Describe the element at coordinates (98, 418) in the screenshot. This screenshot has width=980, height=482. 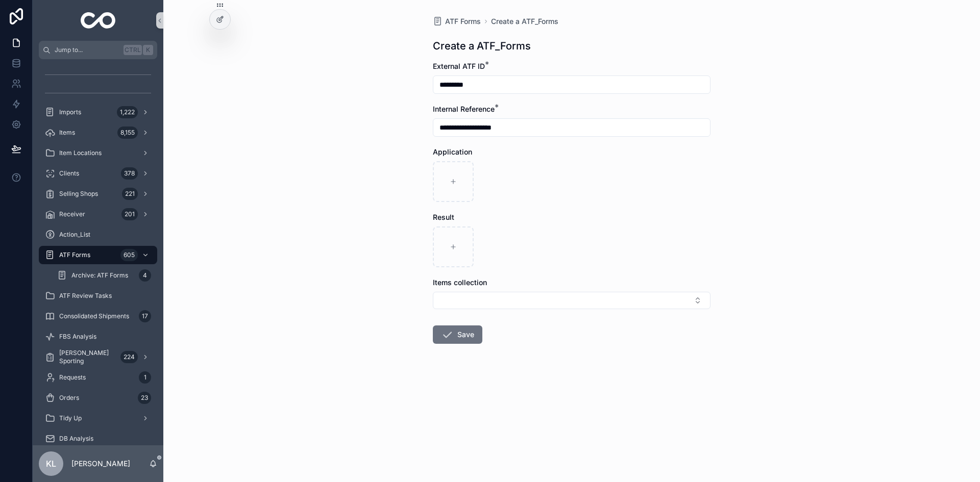
I see `a: Tidy Up` at that location.